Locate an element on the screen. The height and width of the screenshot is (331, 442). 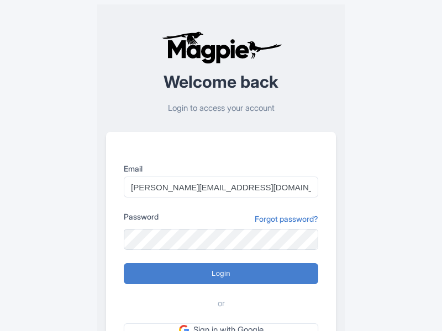
label: Password is located at coordinates (141, 217).